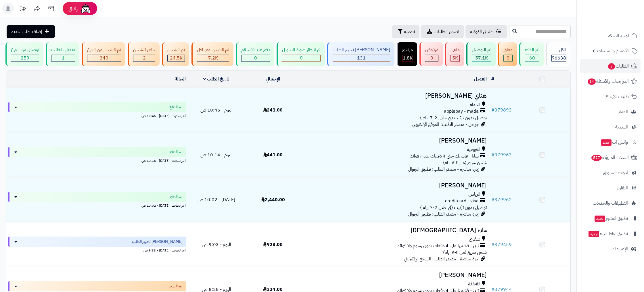  I want to click on span: تم الدفع, so click(176, 197).